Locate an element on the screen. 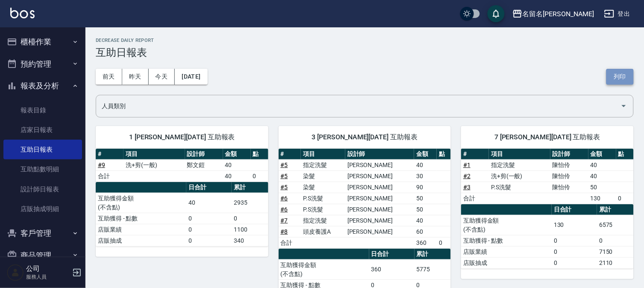 The height and width of the screenshot is (288, 644). a: #8 is located at coordinates (284, 232).